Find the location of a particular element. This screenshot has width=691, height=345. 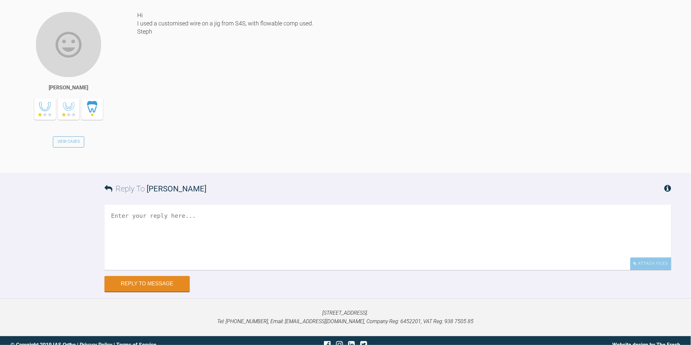

div: Hi I used a customised wire on a jig from S4S, with flowable comp used. Steph is located at coordinates (404, 87).